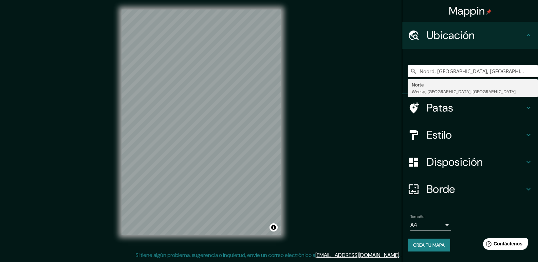 Image resolution: width=538 pixels, height=262 pixels. Describe the element at coordinates (470, 189) in the screenshot. I see `div: Borde` at that location.